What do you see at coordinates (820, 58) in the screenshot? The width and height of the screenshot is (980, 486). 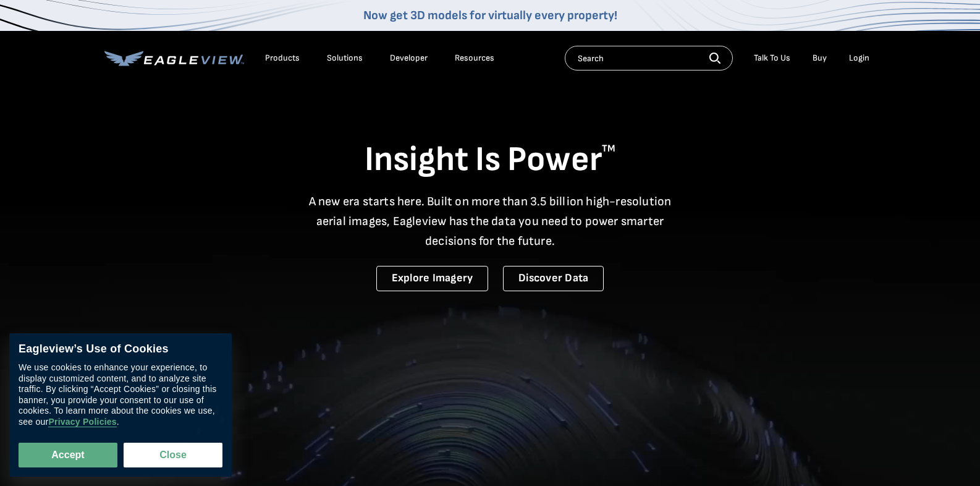 I see `a: Buy` at bounding box center [820, 58].